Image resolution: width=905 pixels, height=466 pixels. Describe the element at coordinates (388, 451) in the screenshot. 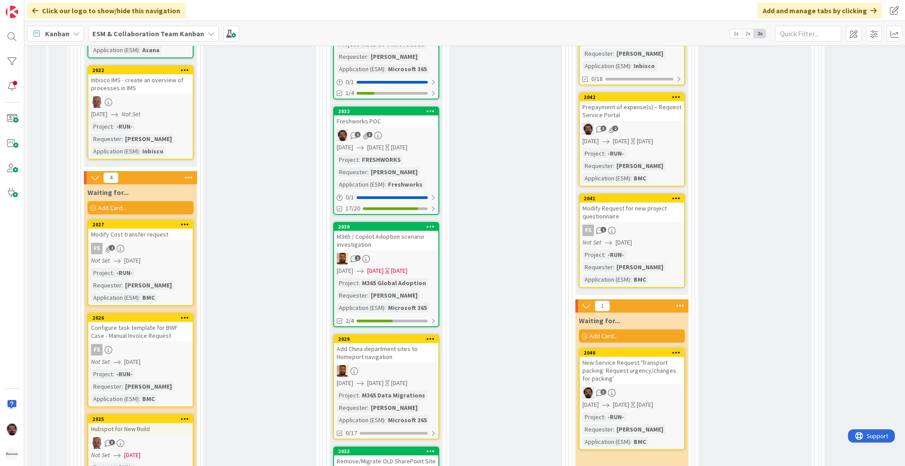

I see `div: 2033` at that location.